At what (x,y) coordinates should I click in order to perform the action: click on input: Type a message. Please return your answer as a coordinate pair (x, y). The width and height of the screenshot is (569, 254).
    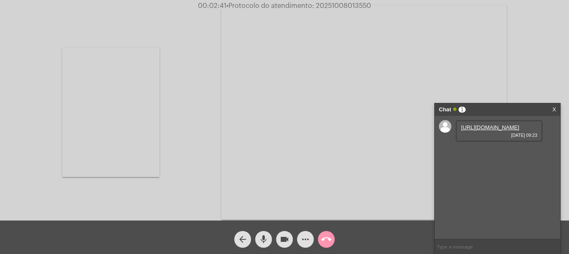
    Looking at the image, I should click on (497, 246).